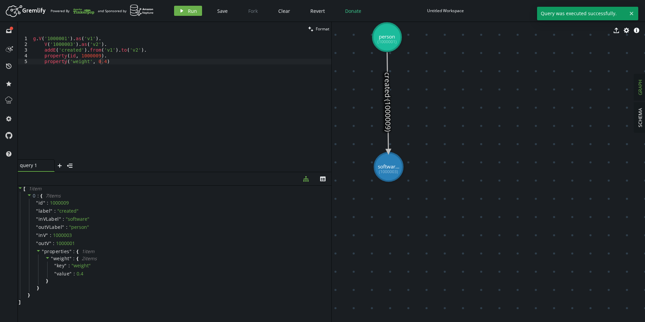 The width and height of the screenshot is (645, 322). I want to click on span: GRAPH, so click(640, 87).